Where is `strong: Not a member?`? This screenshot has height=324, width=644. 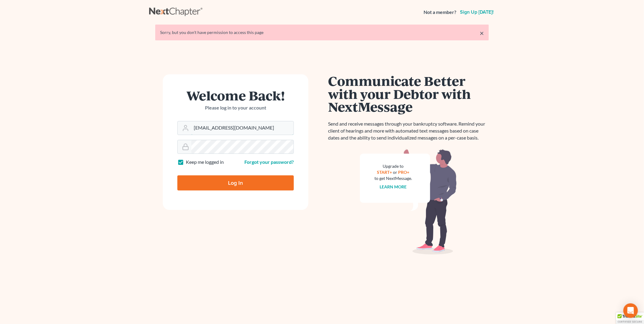
strong: Not a member? is located at coordinates (440, 12).